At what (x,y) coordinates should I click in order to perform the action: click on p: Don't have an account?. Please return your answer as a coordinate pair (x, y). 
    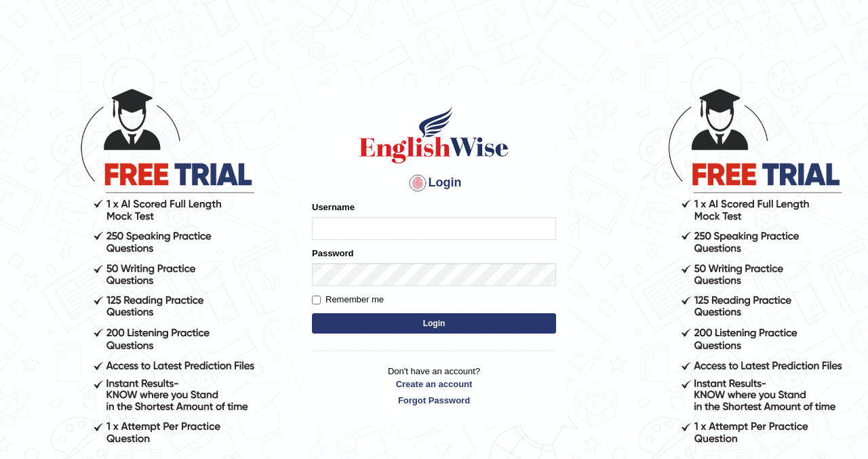
    Looking at the image, I should click on (434, 386).